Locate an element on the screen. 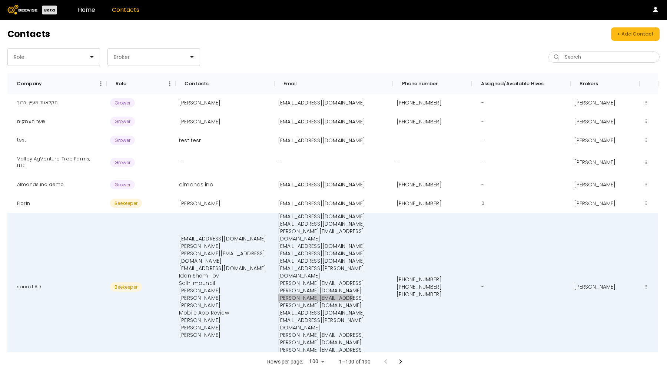 This screenshot has height=372, width=667. div: Beta is located at coordinates (49, 10).